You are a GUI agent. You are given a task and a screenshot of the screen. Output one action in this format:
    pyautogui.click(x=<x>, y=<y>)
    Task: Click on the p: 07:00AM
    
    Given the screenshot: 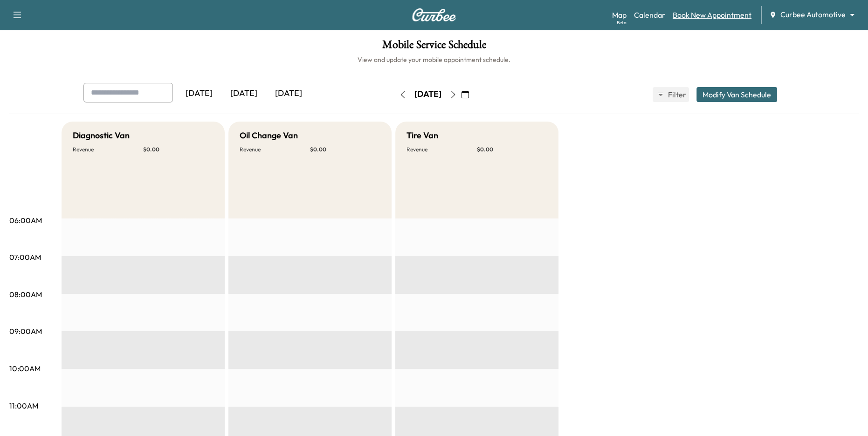 What is the action you would take?
    pyautogui.click(x=25, y=257)
    